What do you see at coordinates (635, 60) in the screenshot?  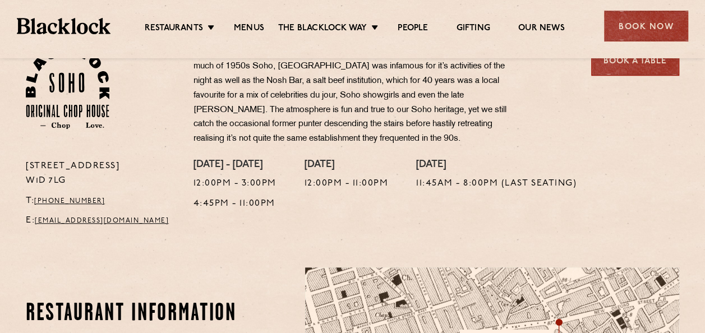 I see `a: Book a Table` at bounding box center [635, 60].